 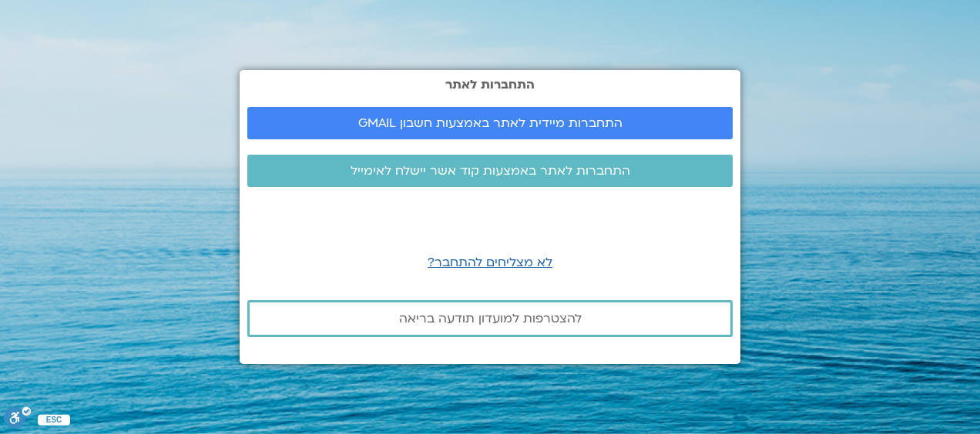 What do you see at coordinates (490, 171) in the screenshot?
I see `span: התחברות לאתר באמצעות קוד אשר יישלח לאימייל` at bounding box center [490, 171].